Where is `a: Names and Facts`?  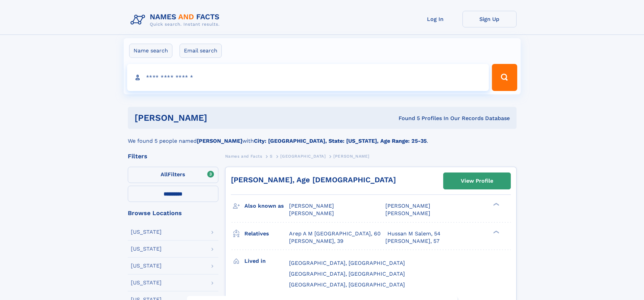
a: Names and Facts is located at coordinates (244, 156).